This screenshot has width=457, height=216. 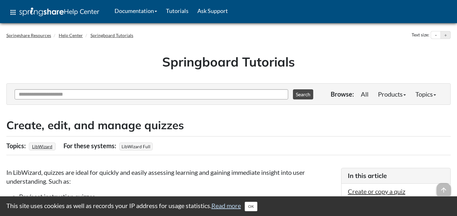 What do you see at coordinates (445, 35) in the screenshot?
I see `button: Increase text size` at bounding box center [445, 35].